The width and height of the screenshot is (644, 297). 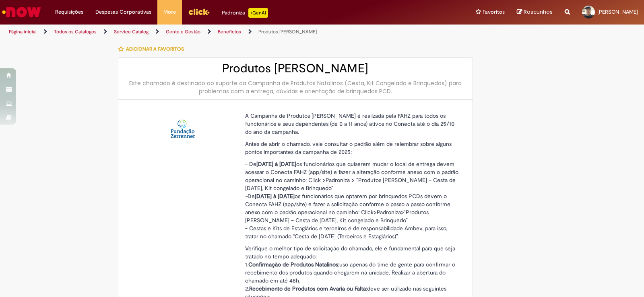 What do you see at coordinates (346, 232) in the screenshot?
I see `span: - Cestas e Kits de Estagiários e terceiros é de responsabilidade Ambev, para isso, tratar no cham...` at bounding box center [346, 232].